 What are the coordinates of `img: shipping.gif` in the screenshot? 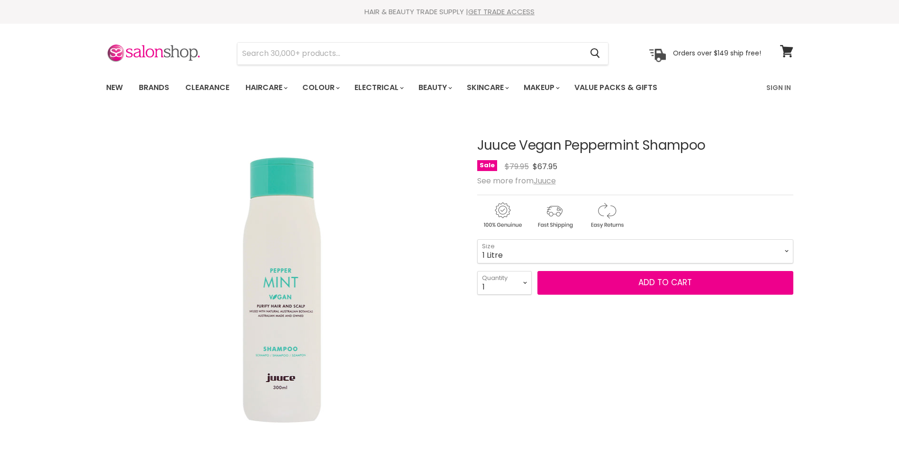 It's located at (555, 215).